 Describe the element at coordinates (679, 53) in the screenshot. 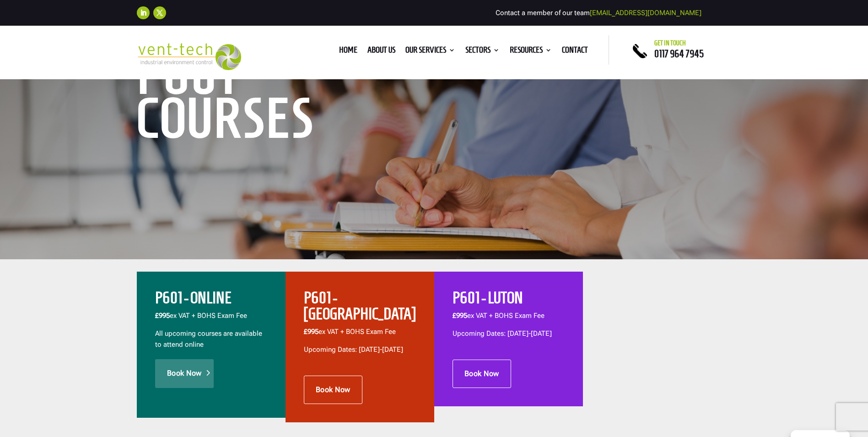

I see `a: 0117 964 7945` at that location.